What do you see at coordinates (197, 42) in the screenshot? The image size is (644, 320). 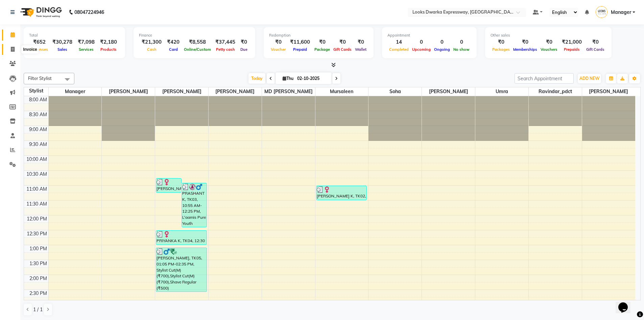 I see `div: ₹8,558` at bounding box center [197, 42].